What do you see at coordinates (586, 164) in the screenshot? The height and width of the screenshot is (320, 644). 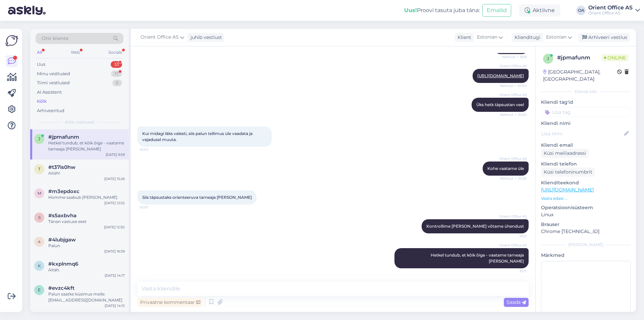 I see `p: Kliendi telefon` at bounding box center [586, 164].